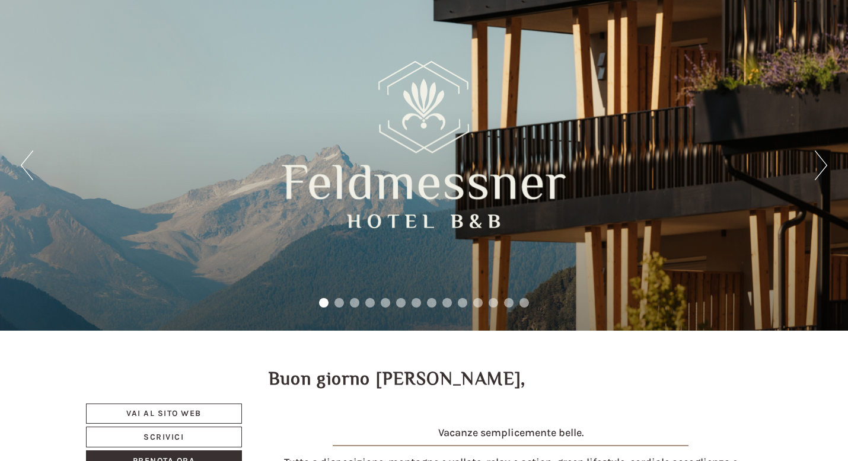 The width and height of the screenshot is (848, 461). I want to click on h4: Vacanze semplicemente belle., so click(511, 439).